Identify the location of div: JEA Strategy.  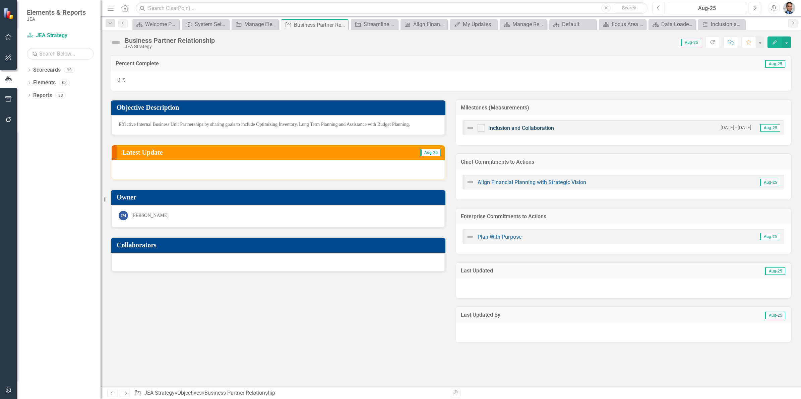
(170, 47).